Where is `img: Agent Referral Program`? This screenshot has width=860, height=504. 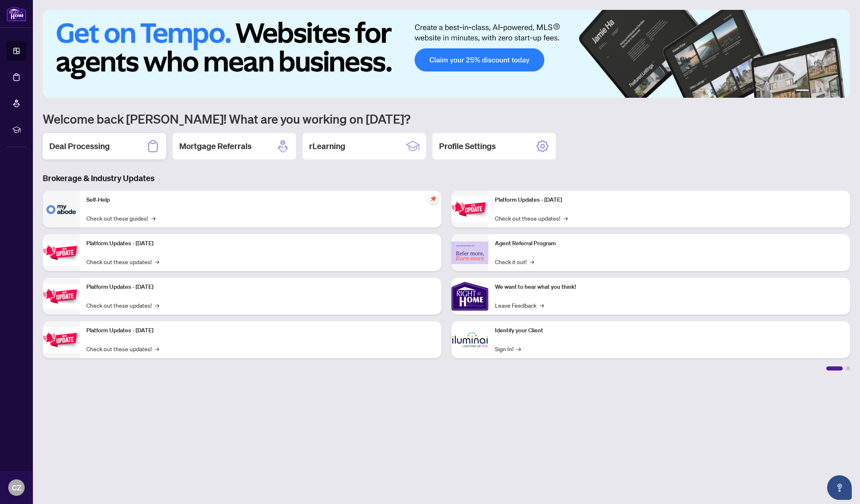 img: Agent Referral Program is located at coordinates (470, 253).